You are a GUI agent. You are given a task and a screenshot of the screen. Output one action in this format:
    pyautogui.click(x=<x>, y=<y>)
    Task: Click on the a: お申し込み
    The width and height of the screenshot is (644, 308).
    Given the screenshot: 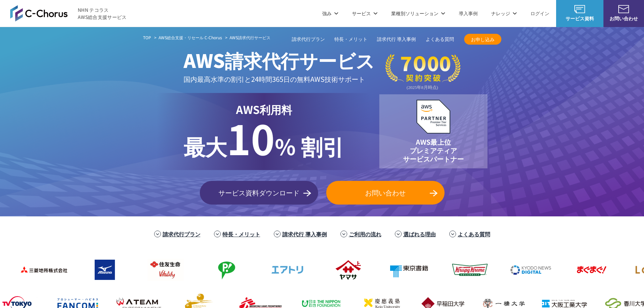 What is the action you would take?
    pyautogui.click(x=483, y=39)
    